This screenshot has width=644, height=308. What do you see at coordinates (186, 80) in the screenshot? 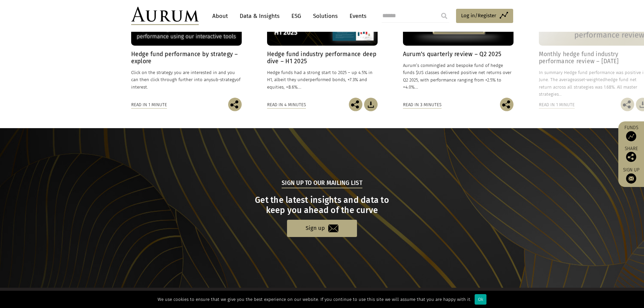
I see `p: Click on the strategy you are interested in and you can then click through further into any of in...` at bounding box center [186, 80].